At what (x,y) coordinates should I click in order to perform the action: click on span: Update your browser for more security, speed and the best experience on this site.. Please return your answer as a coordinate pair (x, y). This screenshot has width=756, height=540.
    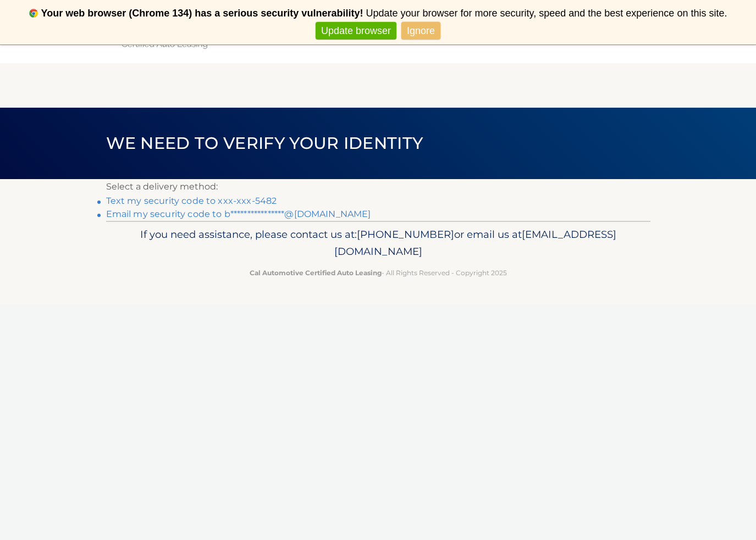
    Looking at the image, I should click on (546, 13).